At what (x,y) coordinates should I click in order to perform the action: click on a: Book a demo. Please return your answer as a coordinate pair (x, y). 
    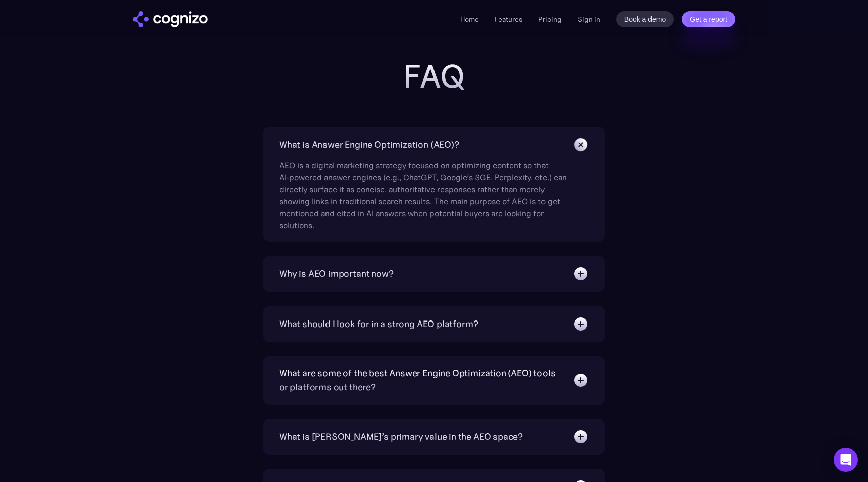
    Looking at the image, I should click on (645, 19).